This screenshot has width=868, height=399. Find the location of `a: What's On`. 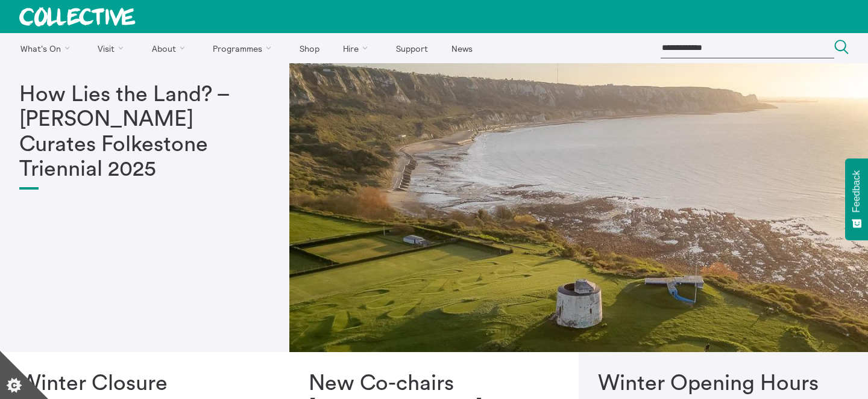

a: What's On is located at coordinates (47, 48).